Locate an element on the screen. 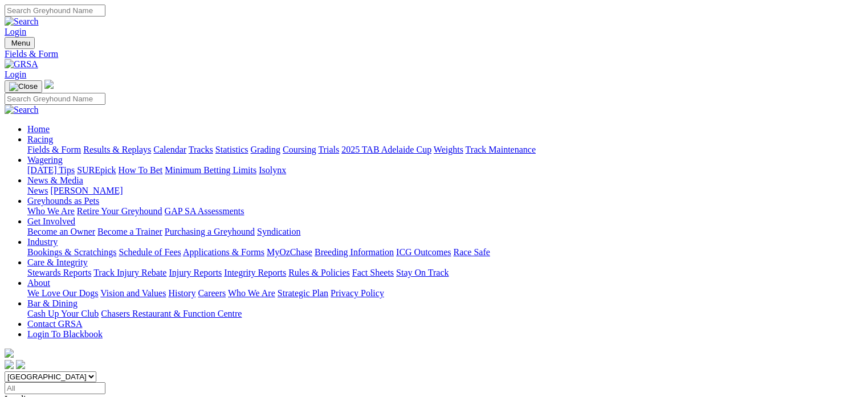 The image size is (868, 397). div: News & Media is located at coordinates (445, 191).